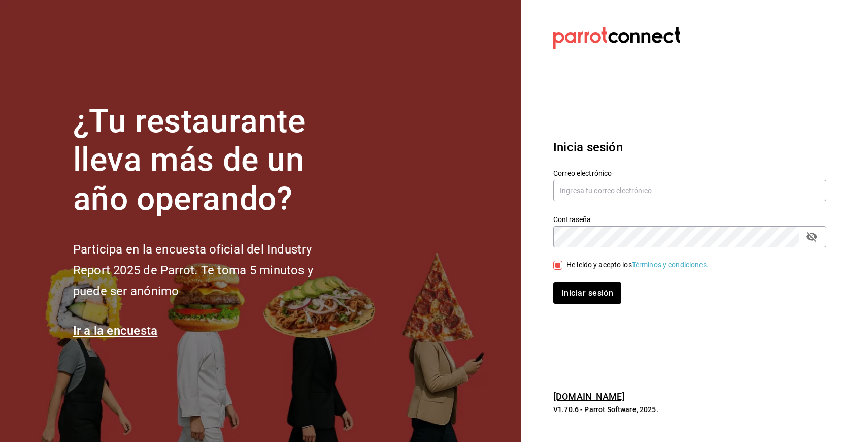  What do you see at coordinates (210, 161) in the screenshot?
I see `h1: ¿Tu restaurante lleva más de un año operando?` at bounding box center [210, 161].